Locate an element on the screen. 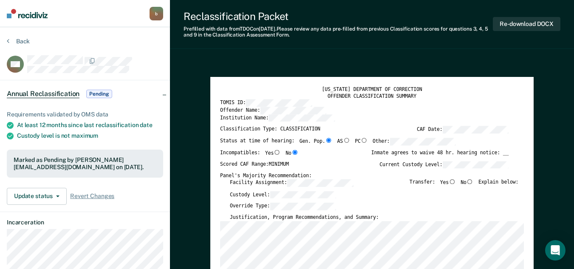 The width and height of the screenshot is (574, 269). div: Transfer: Explain below: is located at coordinates (464, 185).